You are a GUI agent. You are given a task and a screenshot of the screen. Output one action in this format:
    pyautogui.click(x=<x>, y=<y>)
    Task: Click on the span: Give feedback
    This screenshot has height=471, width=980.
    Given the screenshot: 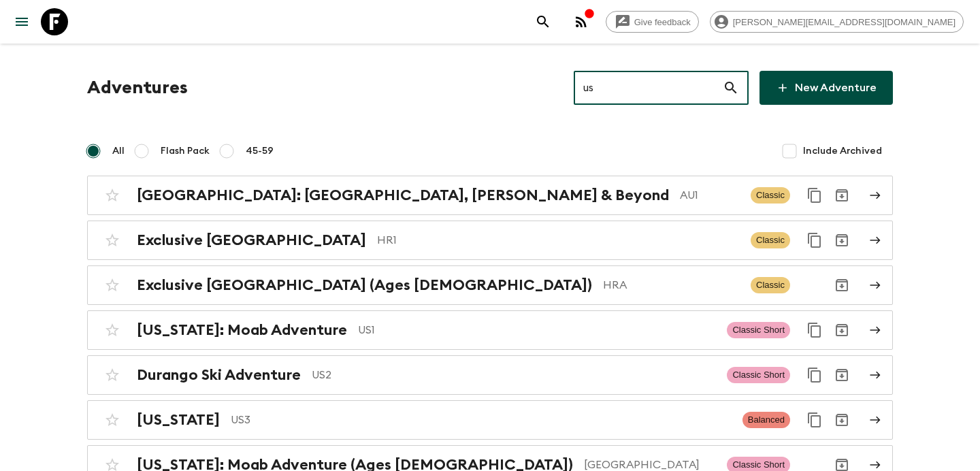 What is the action you would take?
    pyautogui.click(x=662, y=22)
    